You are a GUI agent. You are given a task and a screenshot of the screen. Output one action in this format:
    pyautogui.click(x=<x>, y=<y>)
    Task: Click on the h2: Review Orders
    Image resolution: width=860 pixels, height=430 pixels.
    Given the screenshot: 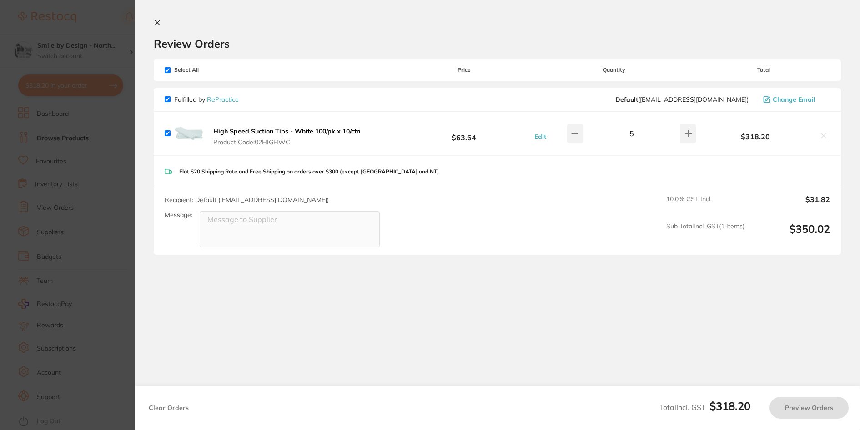 What is the action you would take?
    pyautogui.click(x=497, y=44)
    